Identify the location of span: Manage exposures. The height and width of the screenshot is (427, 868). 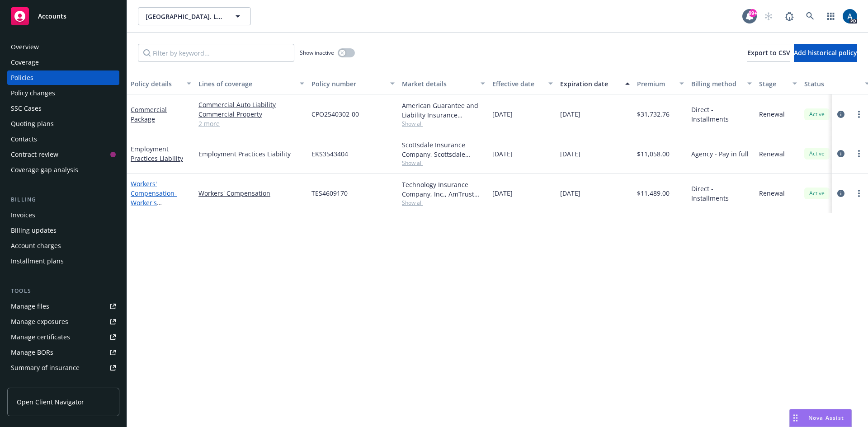
(64, 322).